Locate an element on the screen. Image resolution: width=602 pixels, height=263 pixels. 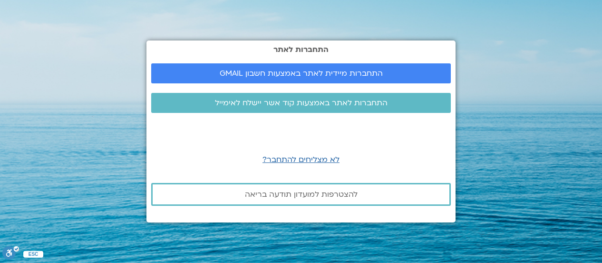
h2: התחברות לאתר is located at coordinates (301, 49).